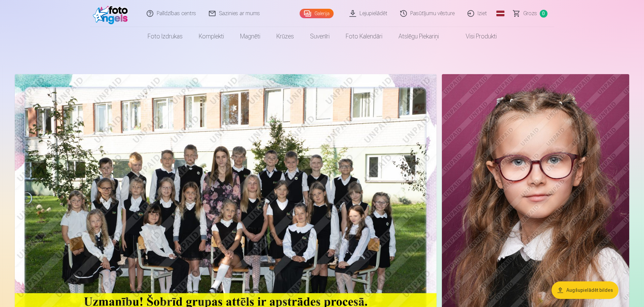 This screenshot has width=644, height=307. What do you see at coordinates (250, 36) in the screenshot?
I see `a: Magnēti` at bounding box center [250, 36].